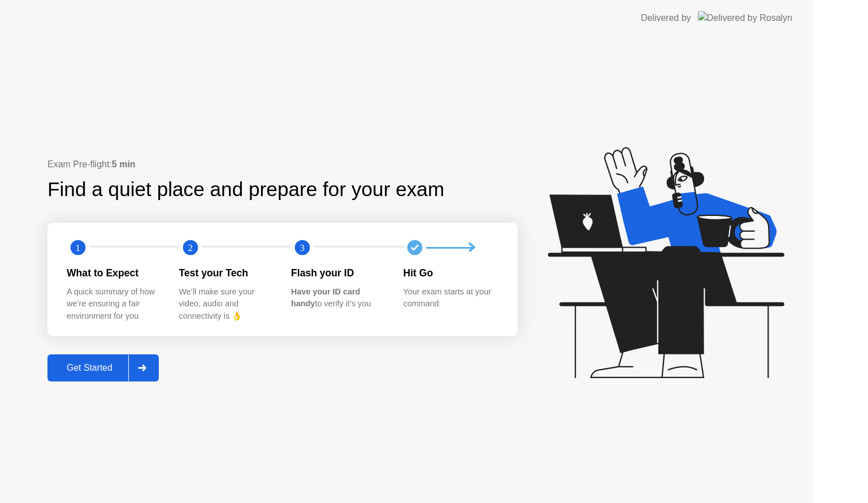 The height and width of the screenshot is (503, 868). Describe the element at coordinates (450, 298) in the screenshot. I see `div: Your exam starts at your command` at that location.